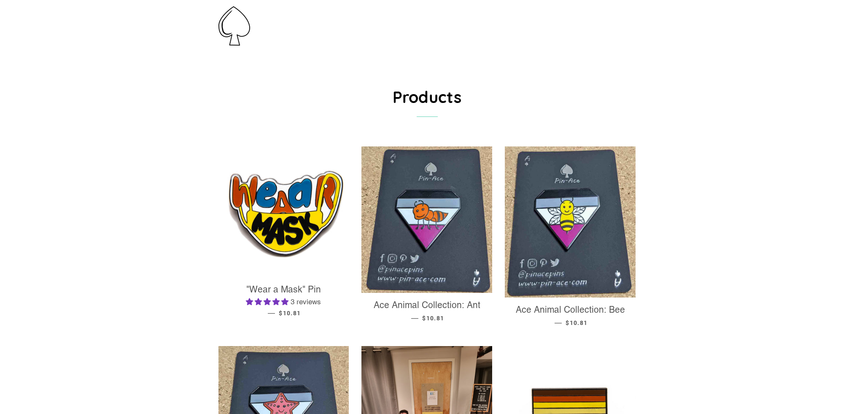 This screenshot has width=854, height=414. I want to click on a: "Wear a Mask" Pin 5.00 stars 3 reviews — $10.81, so click(284, 300).